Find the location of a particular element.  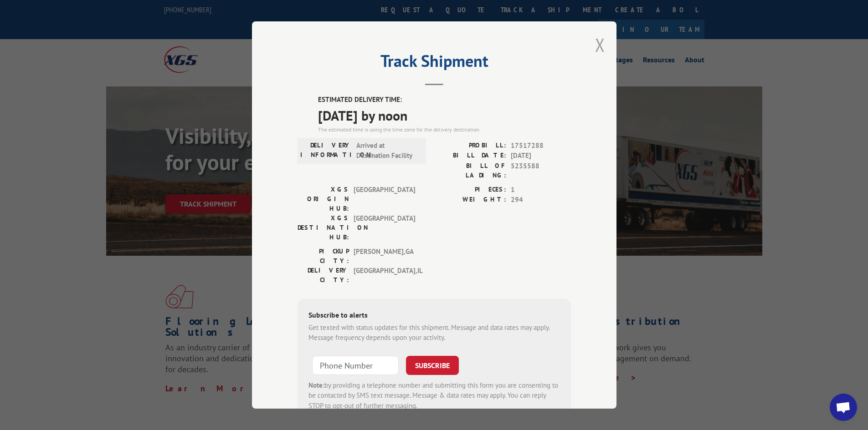

button: Close modal is located at coordinates (600, 45).